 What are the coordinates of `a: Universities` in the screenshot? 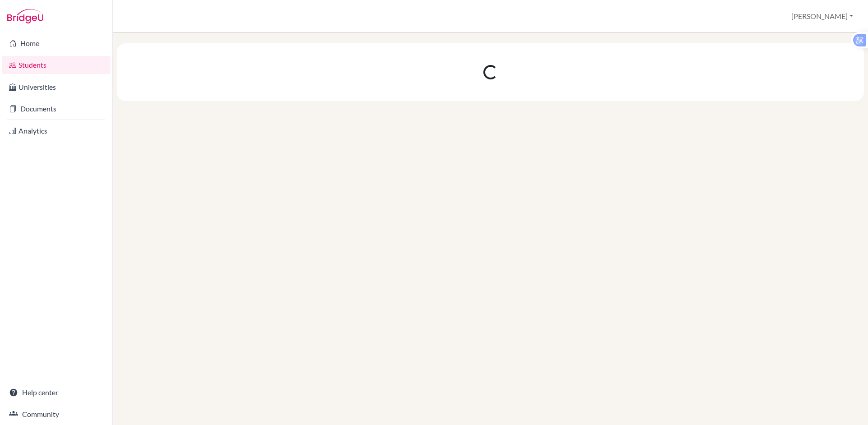 It's located at (56, 87).